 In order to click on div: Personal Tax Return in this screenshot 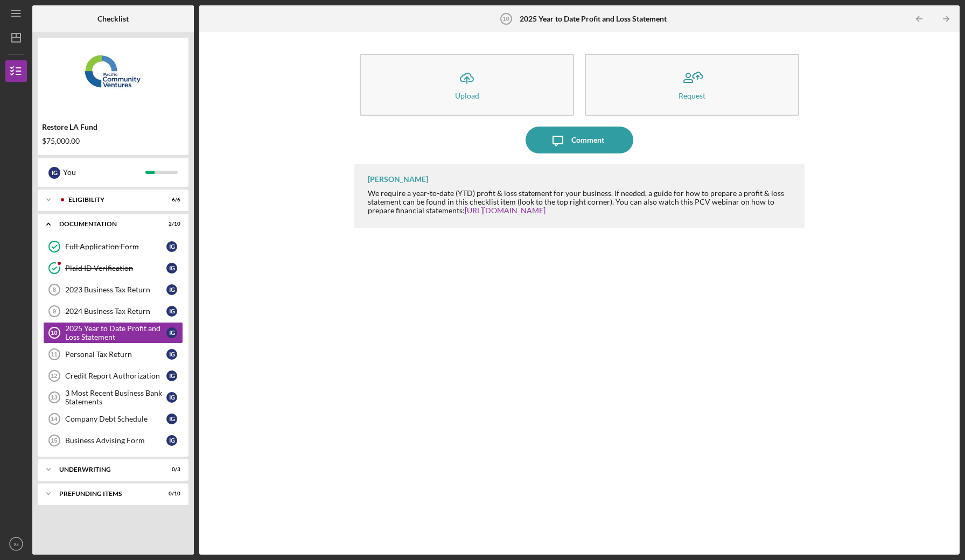, I will do `click(116, 354)`.